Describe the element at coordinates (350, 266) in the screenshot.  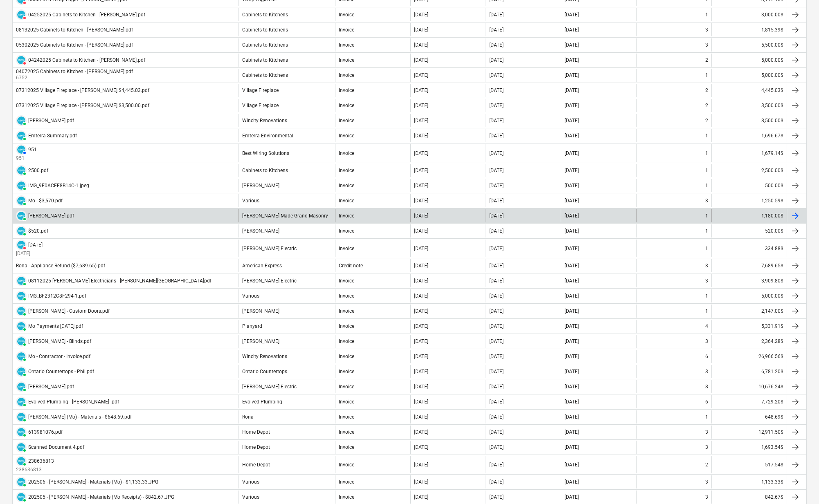
I see `div: Credit note` at that location.